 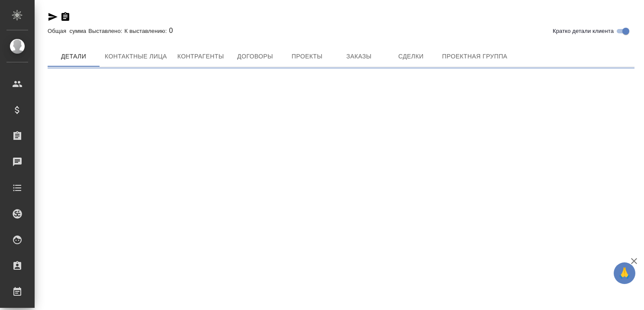 I want to click on span: Проектная группа, so click(x=474, y=56).